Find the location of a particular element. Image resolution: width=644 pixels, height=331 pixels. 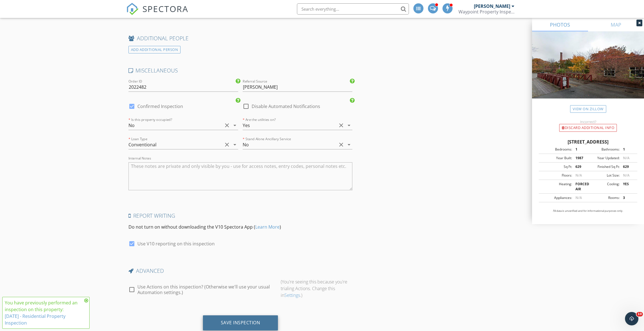

div: Rooms: is located at coordinates (603, 198).